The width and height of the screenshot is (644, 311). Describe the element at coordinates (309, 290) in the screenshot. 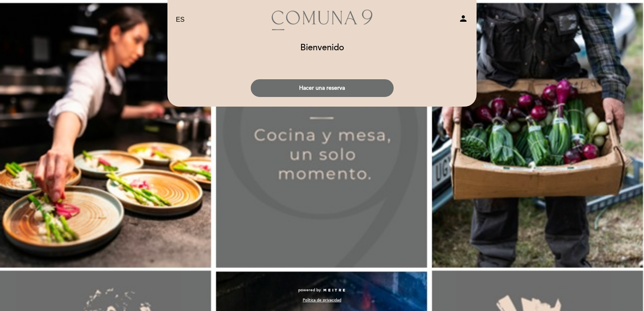

I see `span: powered by` at that location.